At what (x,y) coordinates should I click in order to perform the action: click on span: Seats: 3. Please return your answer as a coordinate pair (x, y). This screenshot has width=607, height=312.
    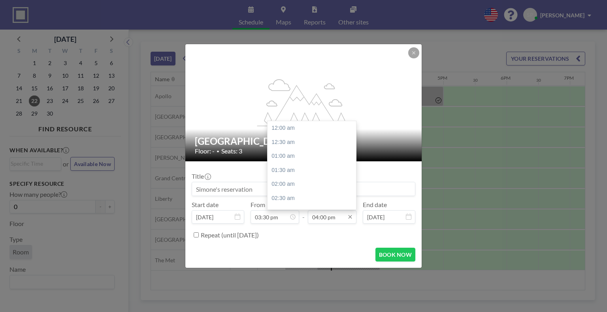
    Looking at the image, I should click on (231, 151).